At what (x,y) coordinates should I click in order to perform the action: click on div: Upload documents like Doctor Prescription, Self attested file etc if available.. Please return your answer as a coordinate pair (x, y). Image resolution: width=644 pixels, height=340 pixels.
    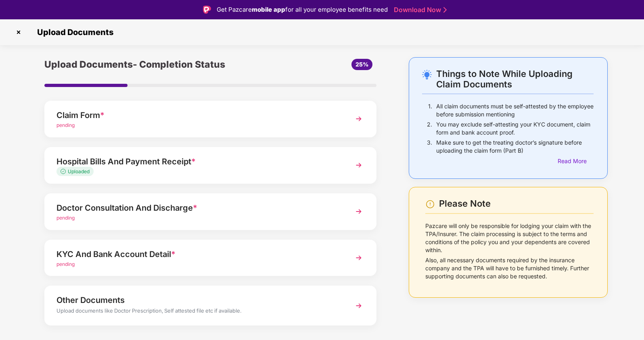
    Looking at the image, I should click on (197, 312).